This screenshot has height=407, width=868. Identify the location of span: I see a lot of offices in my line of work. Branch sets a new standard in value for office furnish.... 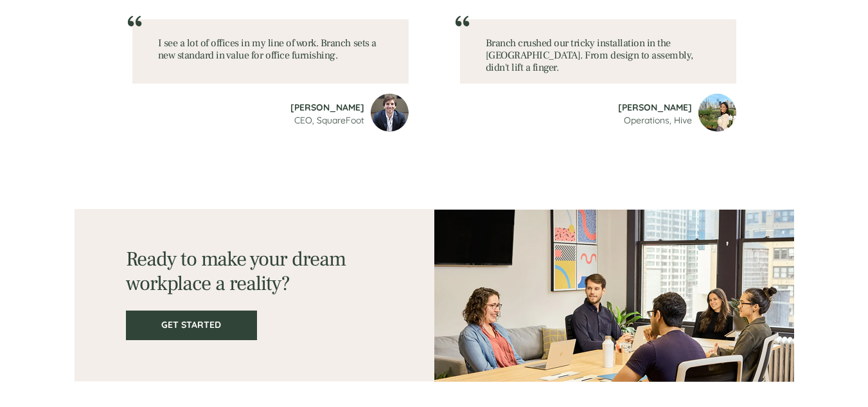
(267, 49).